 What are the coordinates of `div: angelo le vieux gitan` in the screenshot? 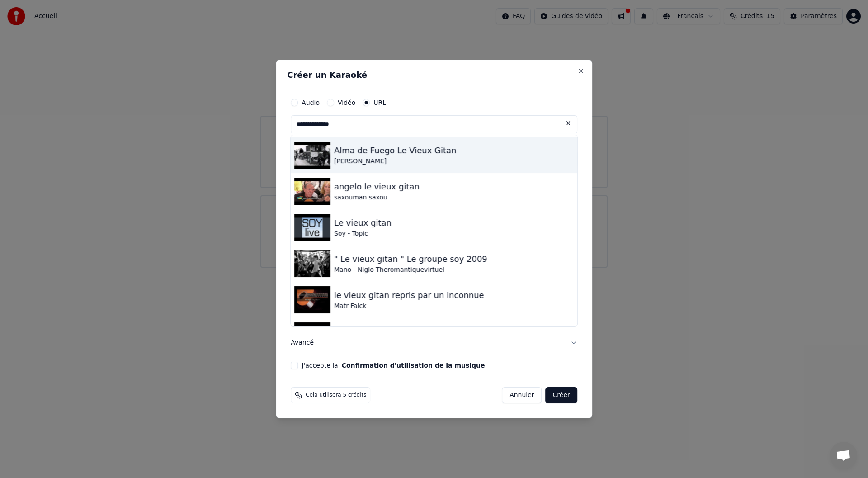 It's located at (377, 187).